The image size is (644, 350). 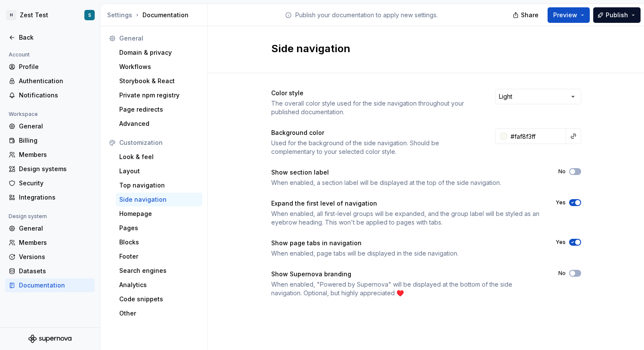 What do you see at coordinates (159, 124) in the screenshot?
I see `a: Advanced` at bounding box center [159, 124].